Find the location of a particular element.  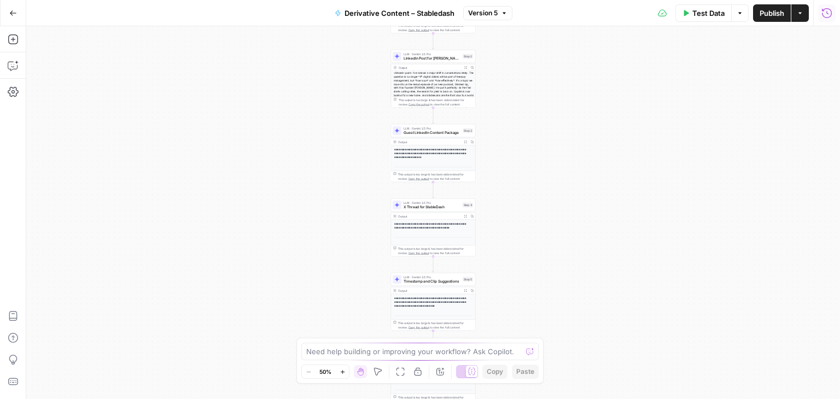

button: Derivative Content – Stabledash is located at coordinates (394, 13).